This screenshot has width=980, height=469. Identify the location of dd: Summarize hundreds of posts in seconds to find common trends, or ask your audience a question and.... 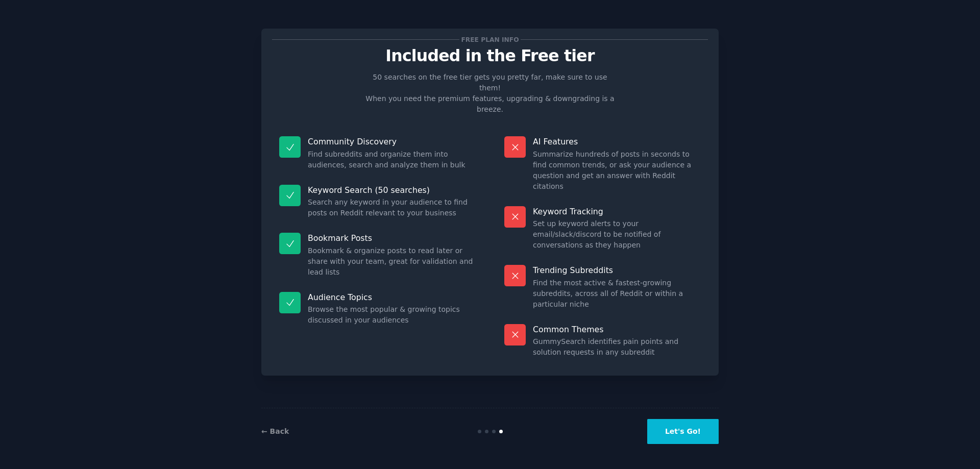
(617, 170).